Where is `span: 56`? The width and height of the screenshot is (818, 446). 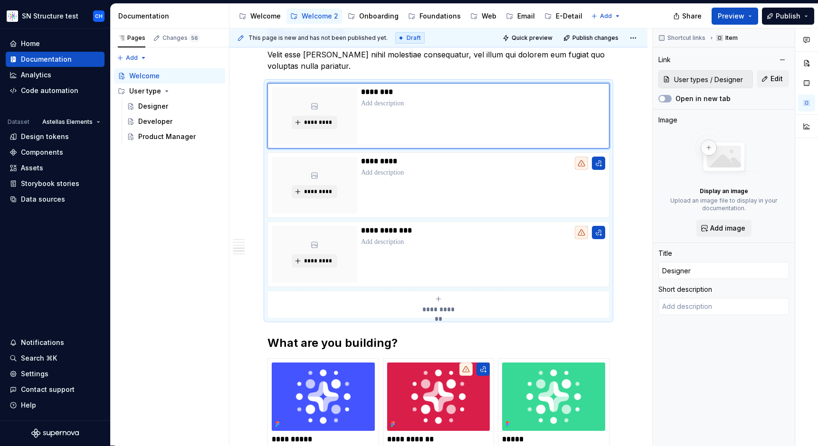
span: 56 is located at coordinates (194, 38).